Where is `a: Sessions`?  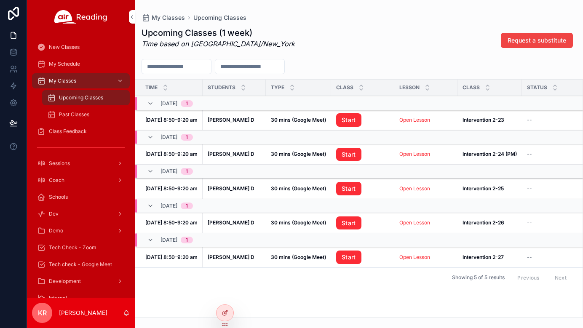
a: Sessions is located at coordinates (81, 163).